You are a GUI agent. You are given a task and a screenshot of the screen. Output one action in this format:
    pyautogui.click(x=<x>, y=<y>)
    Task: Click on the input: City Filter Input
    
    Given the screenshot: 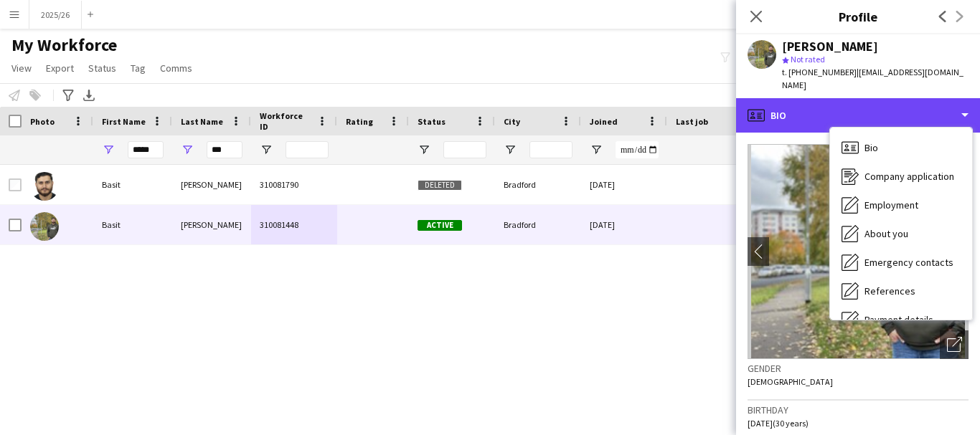 What is the action you would take?
    pyautogui.click(x=551, y=150)
    